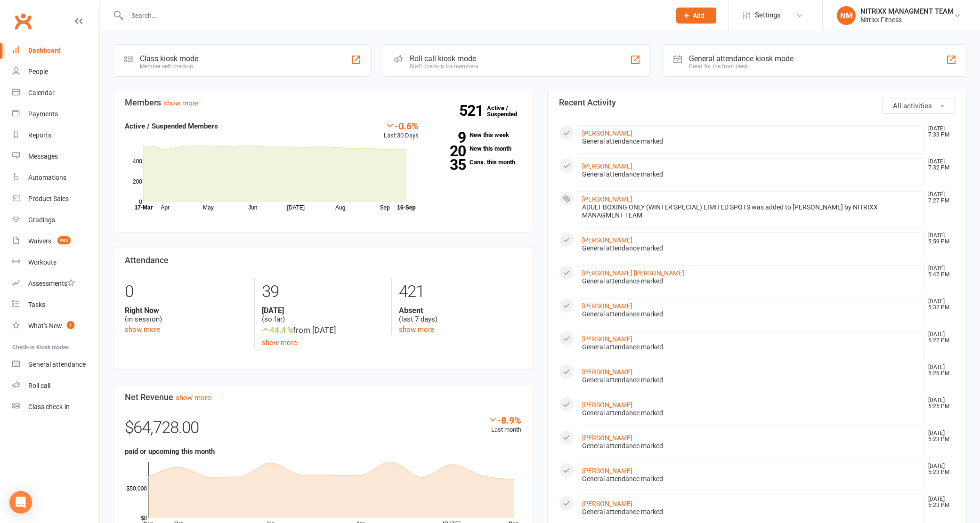 This screenshot has width=980, height=523. I want to click on div: (in session), so click(186, 315).